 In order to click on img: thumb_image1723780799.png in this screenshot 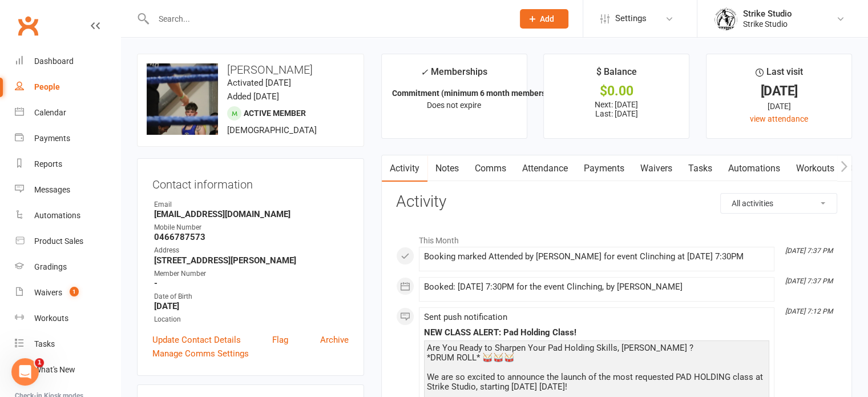, I will do `click(726, 19)`.